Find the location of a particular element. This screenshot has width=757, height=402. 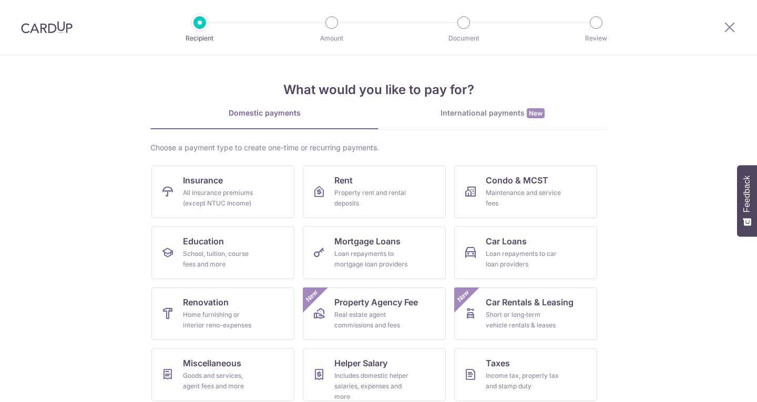

div: Maintenance and service fees is located at coordinates (523, 198).